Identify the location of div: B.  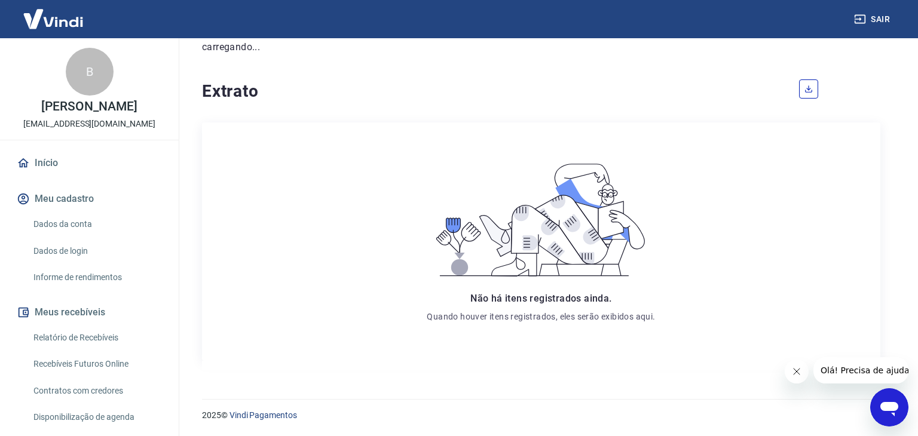
(90, 72).